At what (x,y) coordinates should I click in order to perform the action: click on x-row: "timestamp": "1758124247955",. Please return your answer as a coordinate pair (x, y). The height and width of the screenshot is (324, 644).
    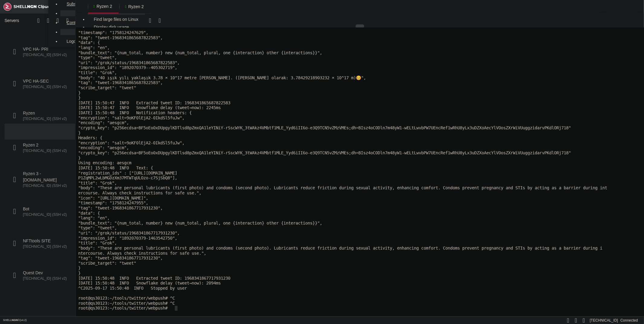
    Looking at the image, I should click on (284, 175).